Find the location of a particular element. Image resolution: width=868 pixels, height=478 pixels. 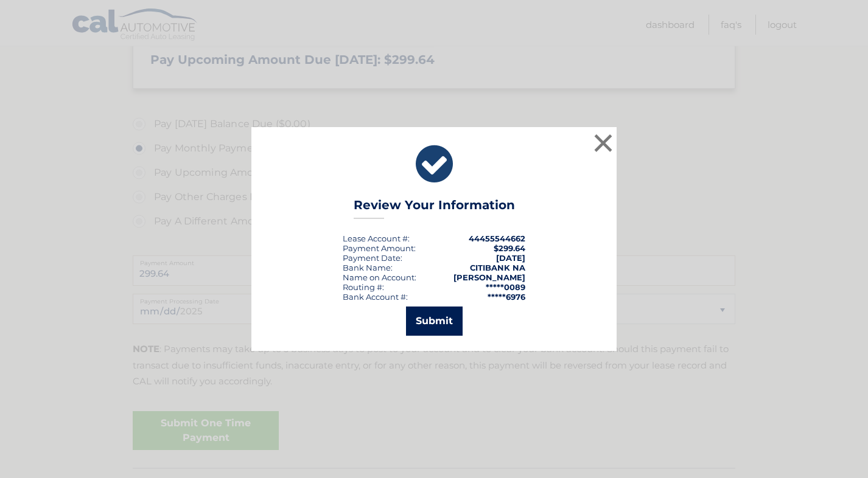

button: Submit is located at coordinates (434, 321).